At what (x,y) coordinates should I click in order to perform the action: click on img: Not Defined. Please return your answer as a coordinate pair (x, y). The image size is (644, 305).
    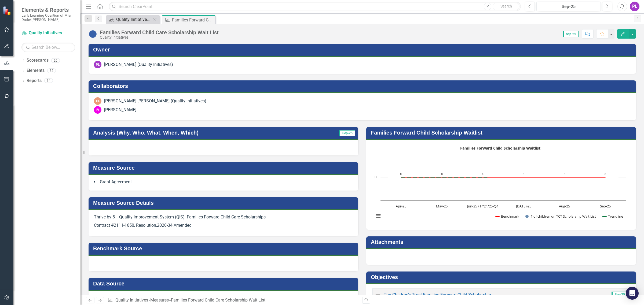
    Looking at the image, I should click on (378, 295).